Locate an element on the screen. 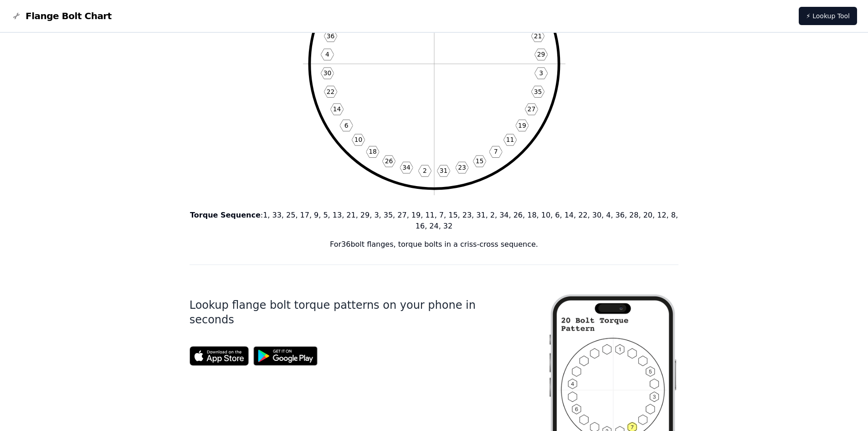 Image resolution: width=868 pixels, height=431 pixels. a: Flange Bolt Chart LogoFlange Bolt Chart is located at coordinates (61, 16).